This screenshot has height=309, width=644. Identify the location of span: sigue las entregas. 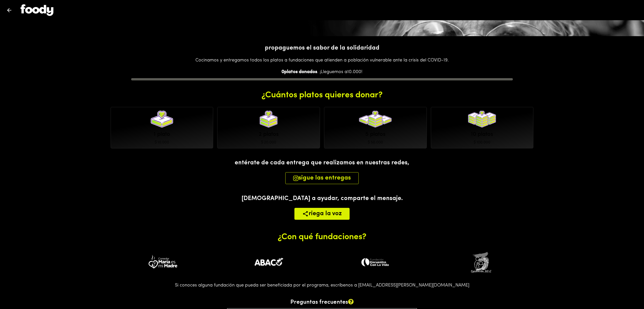
(322, 178).